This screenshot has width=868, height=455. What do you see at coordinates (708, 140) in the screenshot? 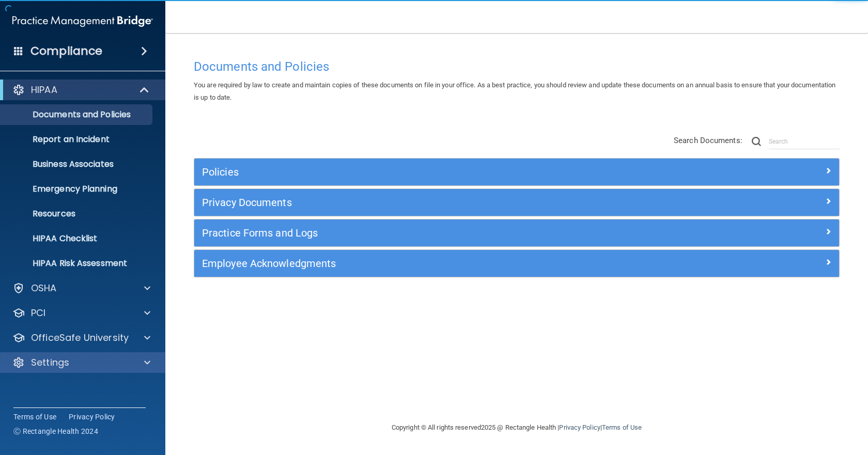
I see `span: Search Documents:` at bounding box center [708, 140].